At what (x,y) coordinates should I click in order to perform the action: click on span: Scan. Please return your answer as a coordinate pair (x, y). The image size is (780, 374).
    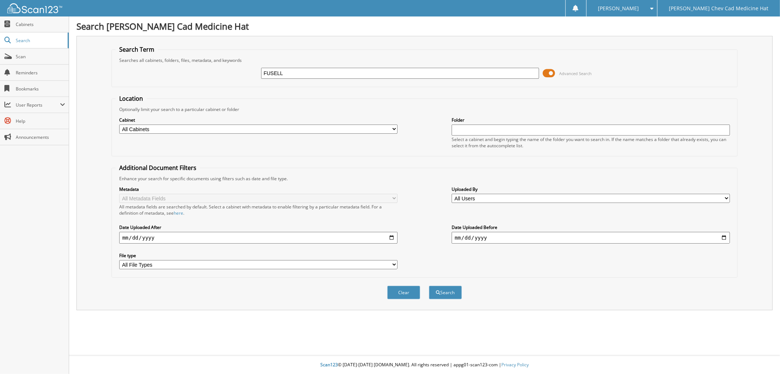
    Looking at the image, I should click on (40, 56).